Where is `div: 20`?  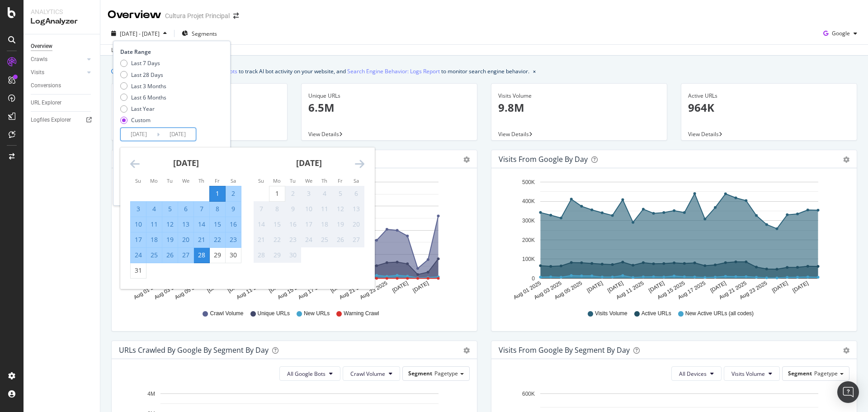
div: 20 is located at coordinates (186, 239).